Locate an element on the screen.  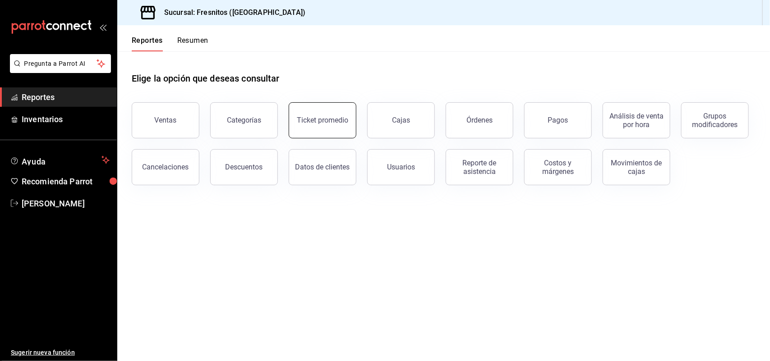
div: Reporte de asistencia is located at coordinates (480, 167).